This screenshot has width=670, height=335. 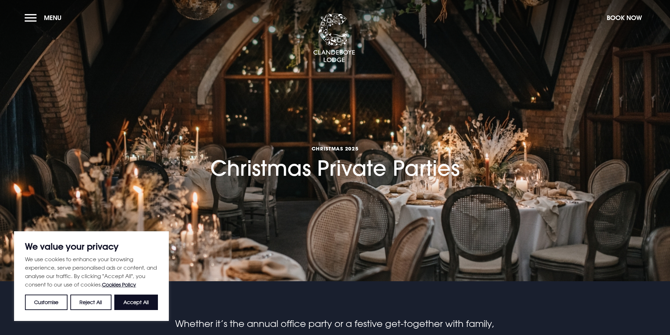 What do you see at coordinates (335, 143) in the screenshot?
I see `h1: Christmas Private Parties` at bounding box center [335, 143].